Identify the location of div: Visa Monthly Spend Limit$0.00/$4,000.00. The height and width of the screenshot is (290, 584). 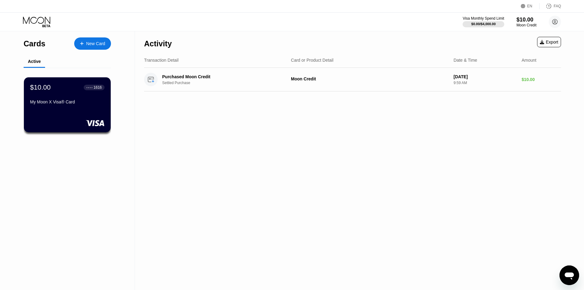
(483, 22).